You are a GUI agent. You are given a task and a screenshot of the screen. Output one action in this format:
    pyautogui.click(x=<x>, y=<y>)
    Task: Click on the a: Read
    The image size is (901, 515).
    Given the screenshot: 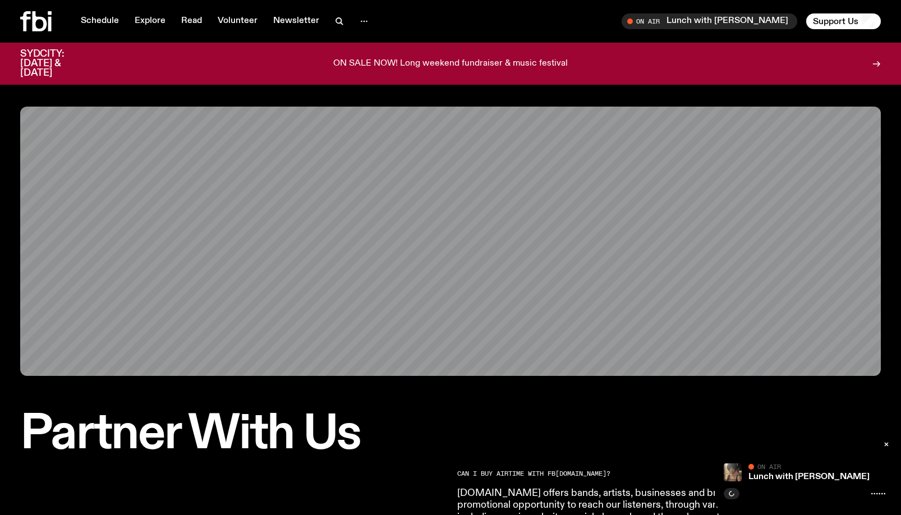 What is the action you would take?
    pyautogui.click(x=191, y=21)
    